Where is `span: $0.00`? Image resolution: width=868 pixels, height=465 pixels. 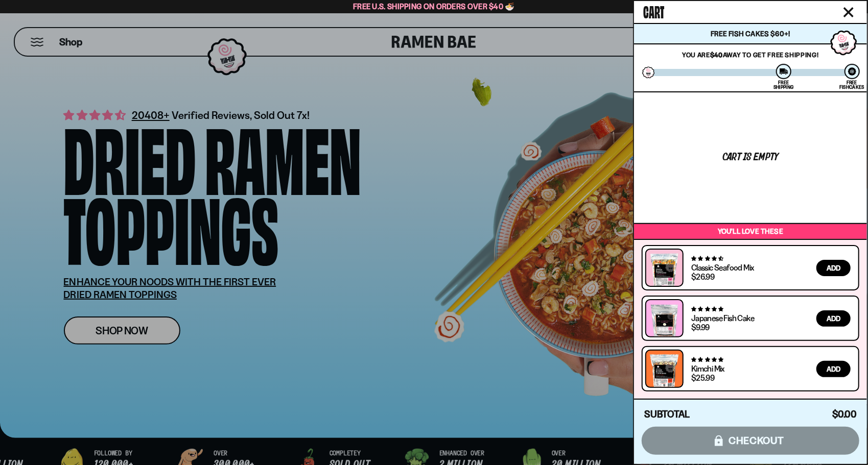 span: $0.00 is located at coordinates (845, 414).